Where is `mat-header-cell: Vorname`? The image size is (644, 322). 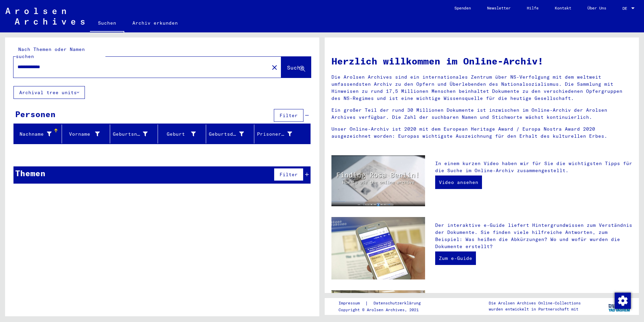
mat-header-cell: Vorname is located at coordinates (86, 134).